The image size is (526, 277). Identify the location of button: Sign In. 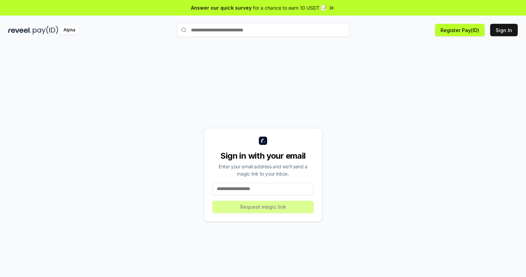
(504, 30).